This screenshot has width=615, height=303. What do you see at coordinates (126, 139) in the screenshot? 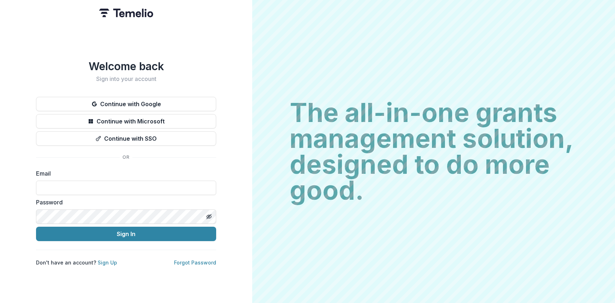
I see `button: Continue with SSO` at bounding box center [126, 139].